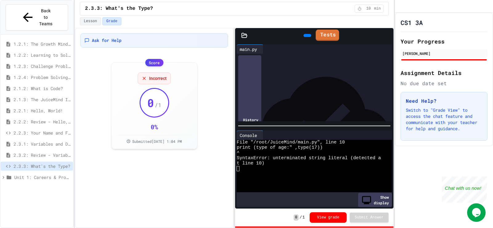 This screenshot has height=228, width=493. Describe the element at coordinates (42, 44) in the screenshot. I see `span: 1.2.1: The Growth Mindset` at that location.